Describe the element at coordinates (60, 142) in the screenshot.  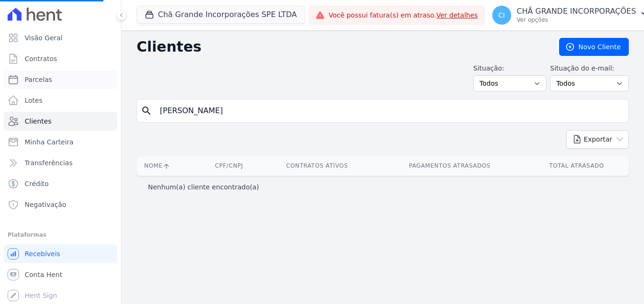
I see `a: Minha Carteira` at that location.